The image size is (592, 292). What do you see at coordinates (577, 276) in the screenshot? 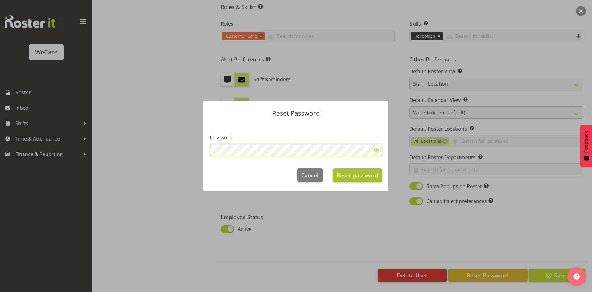
I see `img: help-xxl-2.png` at bounding box center [577, 276].